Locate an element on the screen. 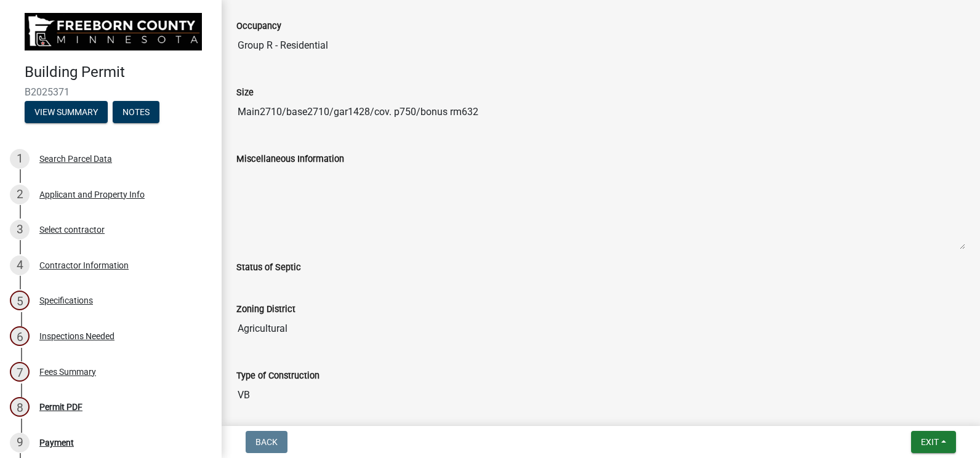  div: 7 is located at coordinates (20, 372).